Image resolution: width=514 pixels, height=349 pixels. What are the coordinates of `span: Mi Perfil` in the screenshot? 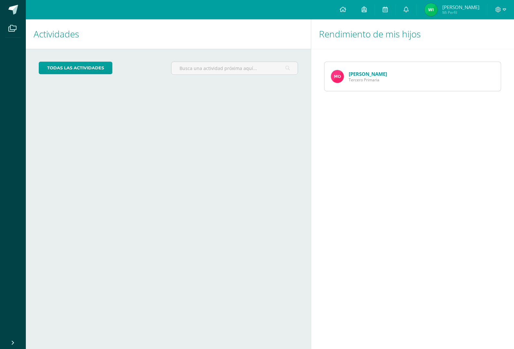 It's located at (461, 12).